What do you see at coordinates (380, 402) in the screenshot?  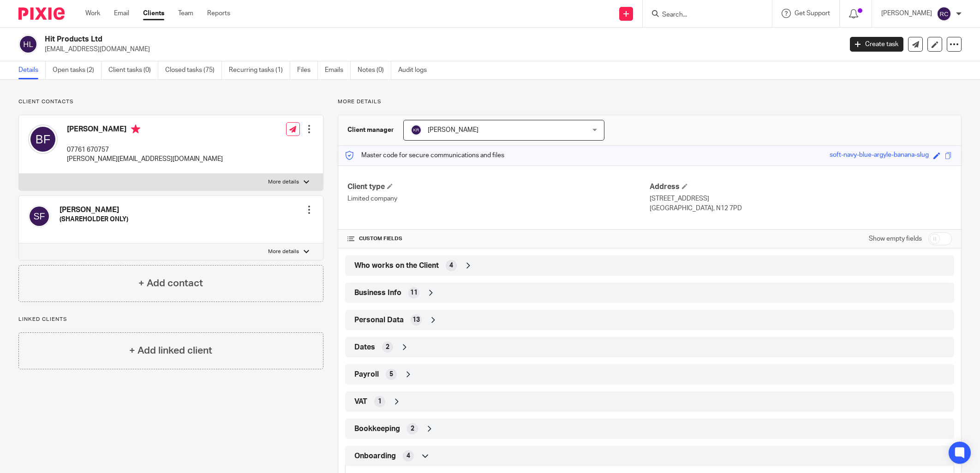 I see `span: 1` at bounding box center [380, 402].